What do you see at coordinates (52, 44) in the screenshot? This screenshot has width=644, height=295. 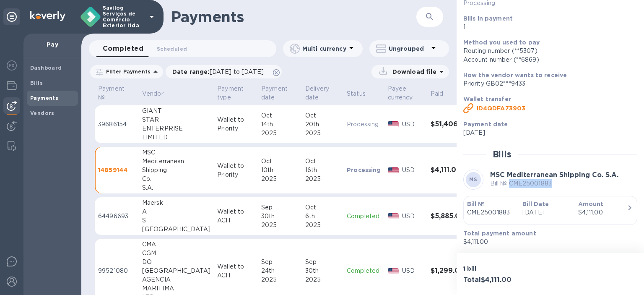 I see `p: Pay` at bounding box center [52, 44].